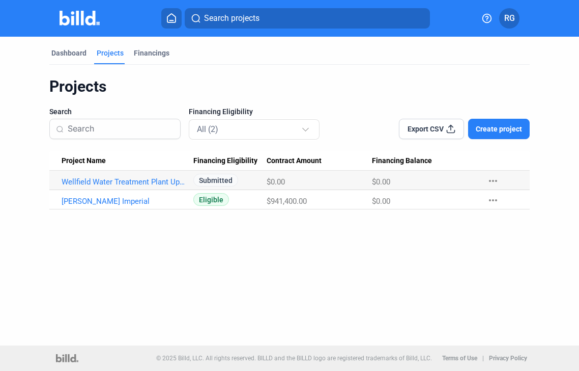  Describe the element at coordinates (402, 161) in the screenshot. I see `span: Financing Balance` at that location.